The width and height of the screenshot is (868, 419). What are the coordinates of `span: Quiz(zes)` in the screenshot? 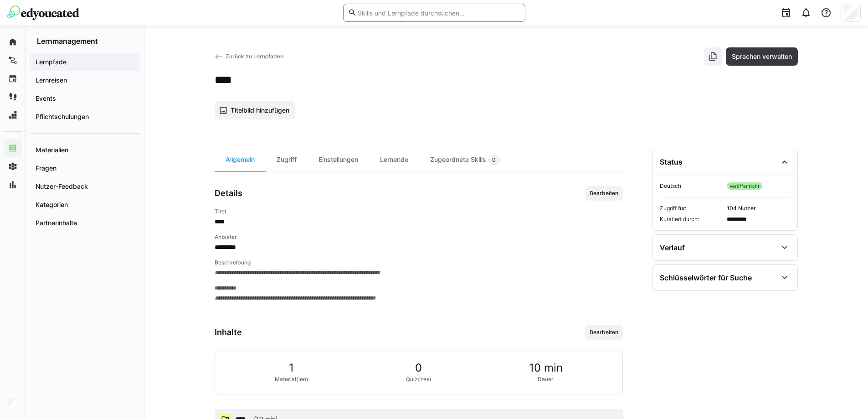 It's located at (419, 379).